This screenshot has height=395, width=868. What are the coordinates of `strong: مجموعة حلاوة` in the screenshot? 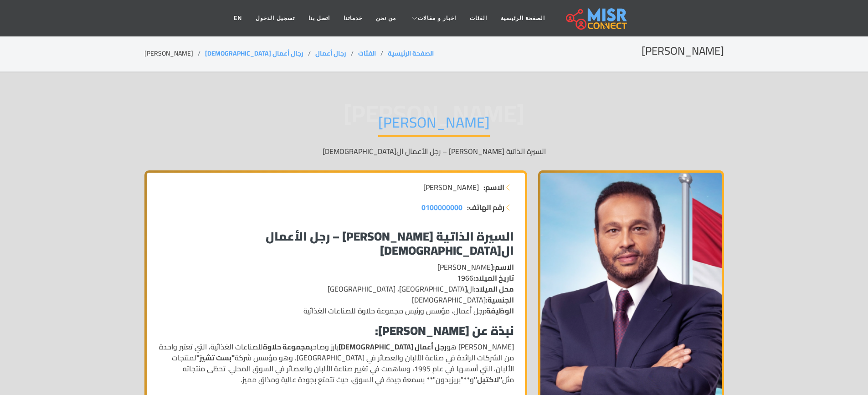 It's located at (287, 347).